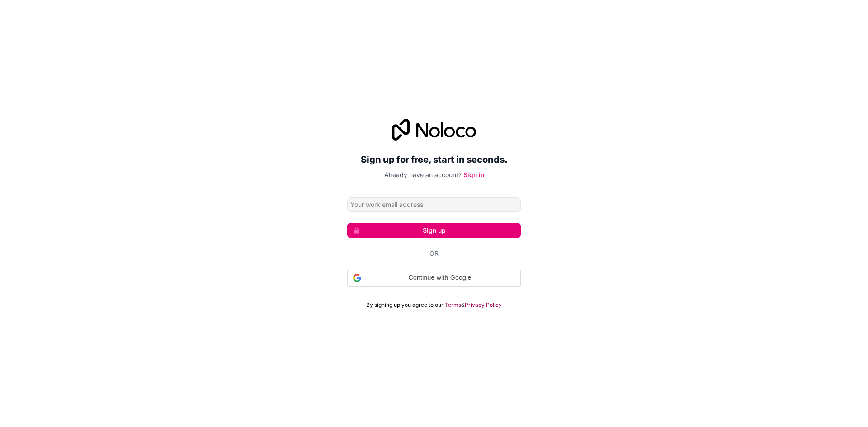 Image resolution: width=868 pixels, height=427 pixels. What do you see at coordinates (422, 175) in the screenshot?
I see `span: Already have an account?` at bounding box center [422, 175].